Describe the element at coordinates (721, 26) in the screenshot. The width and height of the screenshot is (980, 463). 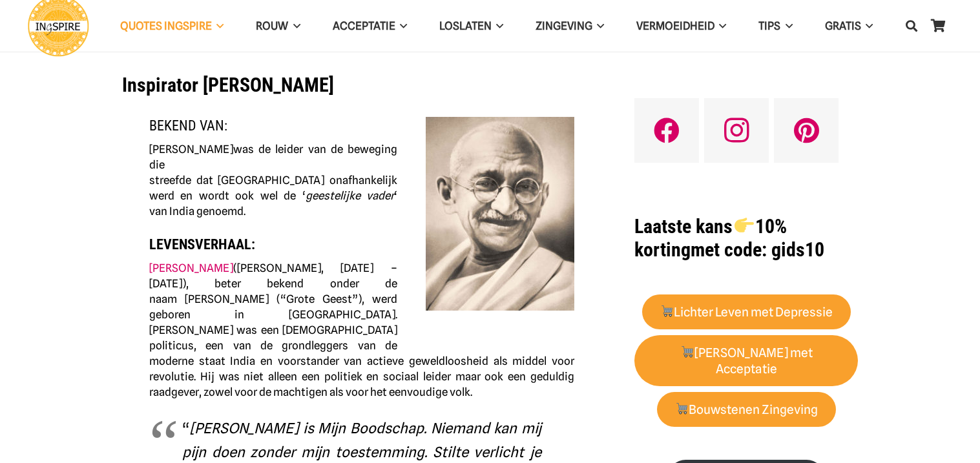
I see `span: VERMOEIDHEID Menu` at that location.